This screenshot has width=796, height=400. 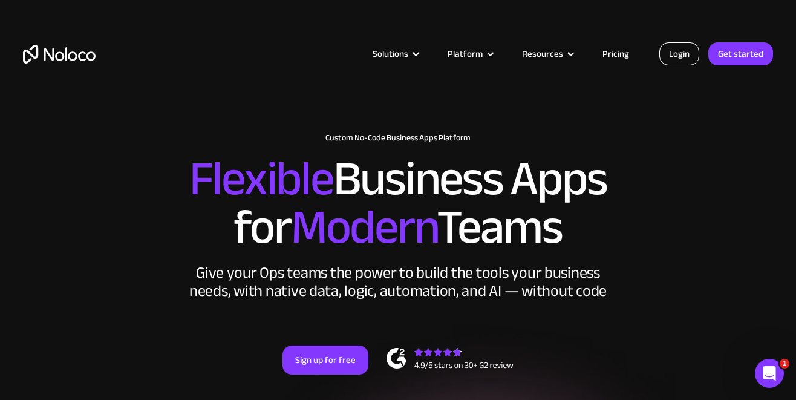 What do you see at coordinates (59, 54) in the screenshot?
I see `a: home` at bounding box center [59, 54].